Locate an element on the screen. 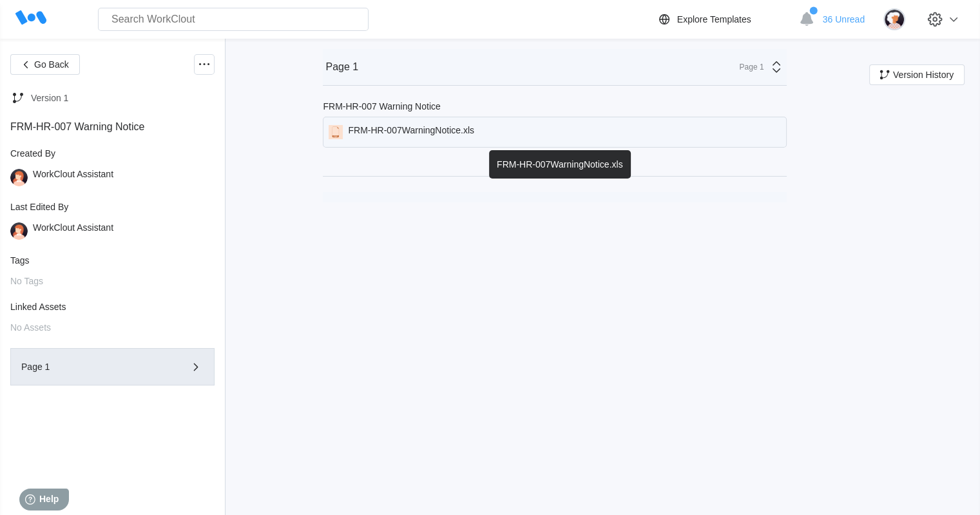  div: Linked Assets is located at coordinates (112, 307).